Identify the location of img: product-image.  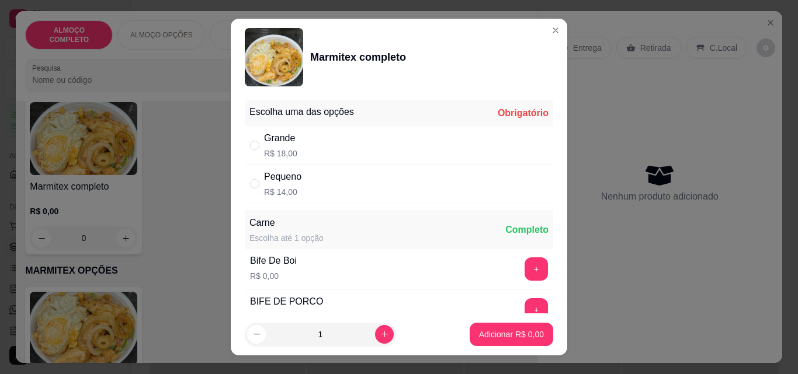
(274, 57).